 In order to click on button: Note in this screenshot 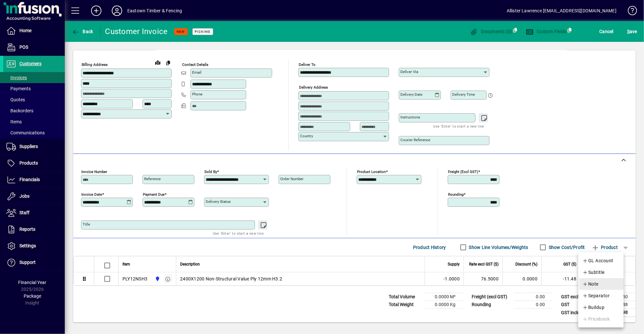, I will do `click(601, 284)`.